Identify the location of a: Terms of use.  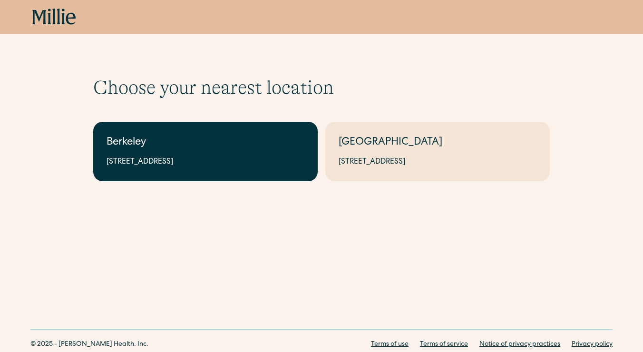
(389, 344).